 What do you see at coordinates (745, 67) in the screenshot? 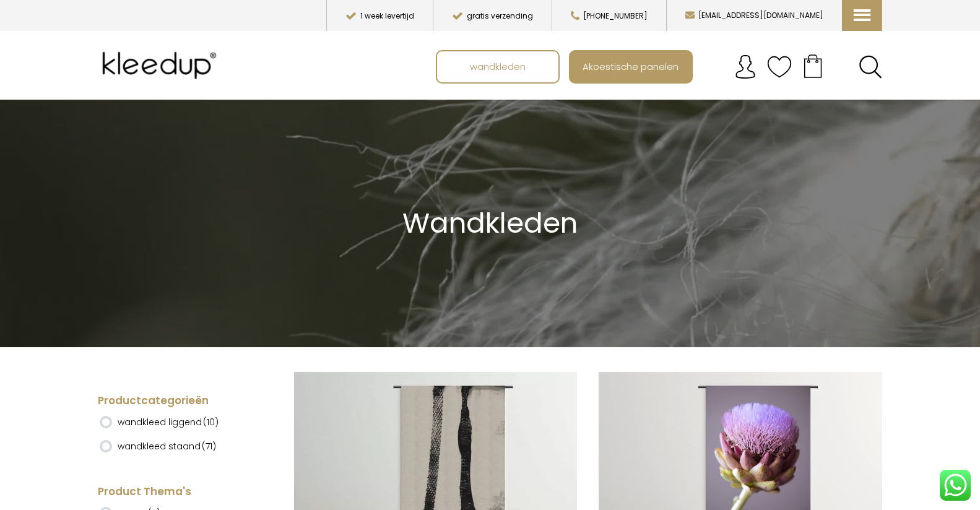
I see `img: account.svg` at bounding box center [745, 67].